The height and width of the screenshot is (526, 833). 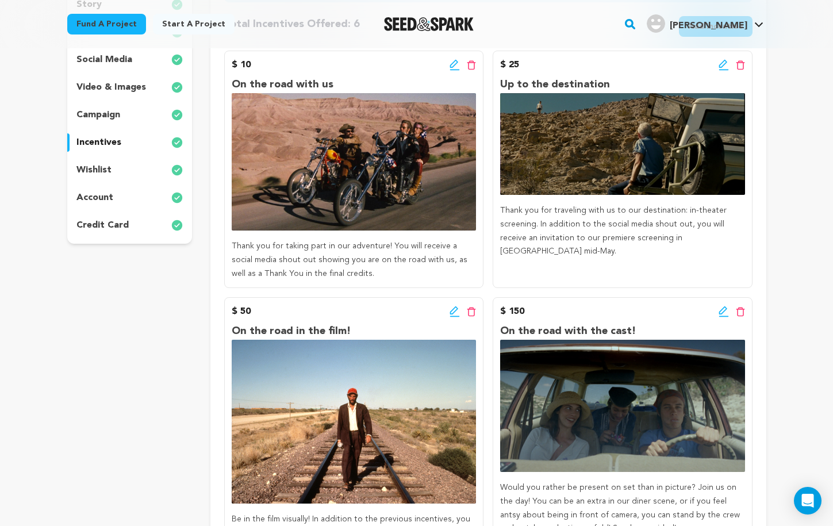 What do you see at coordinates (106, 24) in the screenshot?
I see `a: Fund a project` at bounding box center [106, 24].